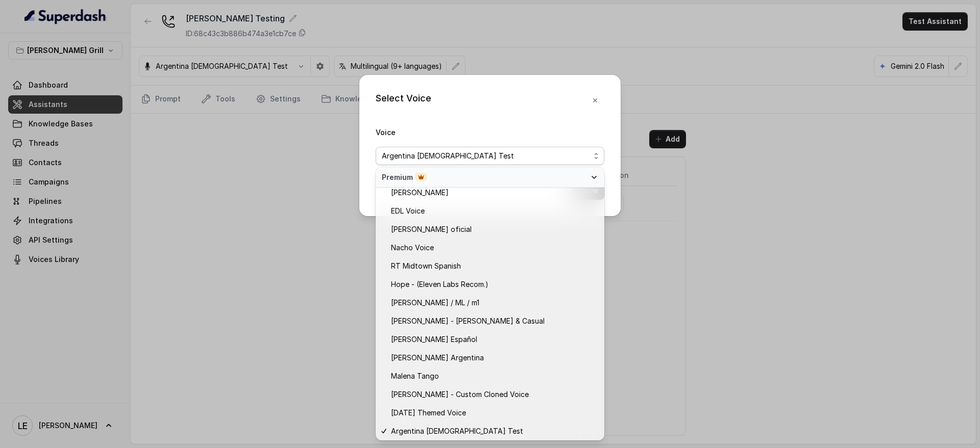  I want to click on span: Hope - (Eleven Labs Recom.), so click(440, 284).